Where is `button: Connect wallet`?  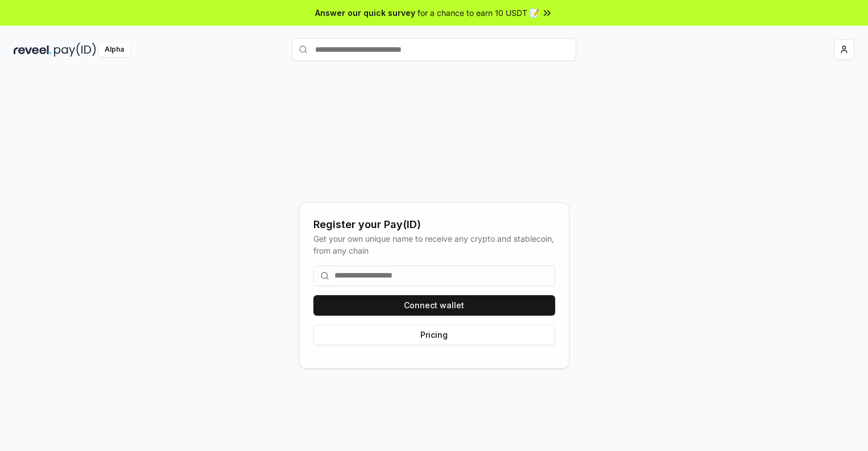 button: Connect wallet is located at coordinates (434, 305).